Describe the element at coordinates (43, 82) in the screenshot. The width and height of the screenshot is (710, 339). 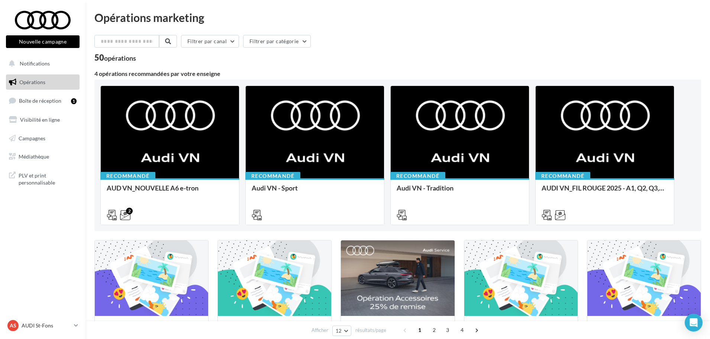
I see `a: Opérations` at that location.